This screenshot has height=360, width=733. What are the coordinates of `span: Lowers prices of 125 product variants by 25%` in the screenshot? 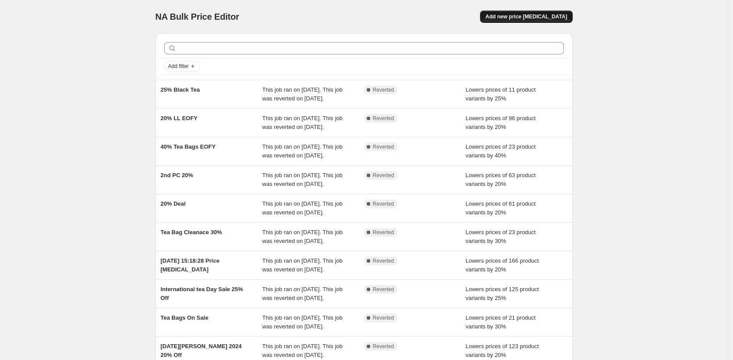 It's located at (502, 294).